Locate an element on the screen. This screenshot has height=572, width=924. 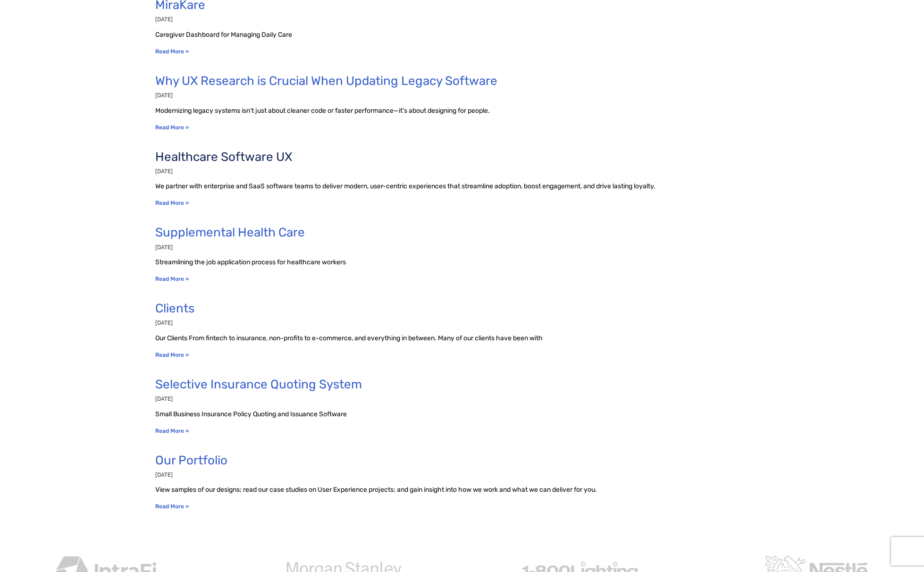
p: Modernizing legacy systems isn’t just about cleaner code or faster performance—it’s about designi... is located at coordinates (462, 110).